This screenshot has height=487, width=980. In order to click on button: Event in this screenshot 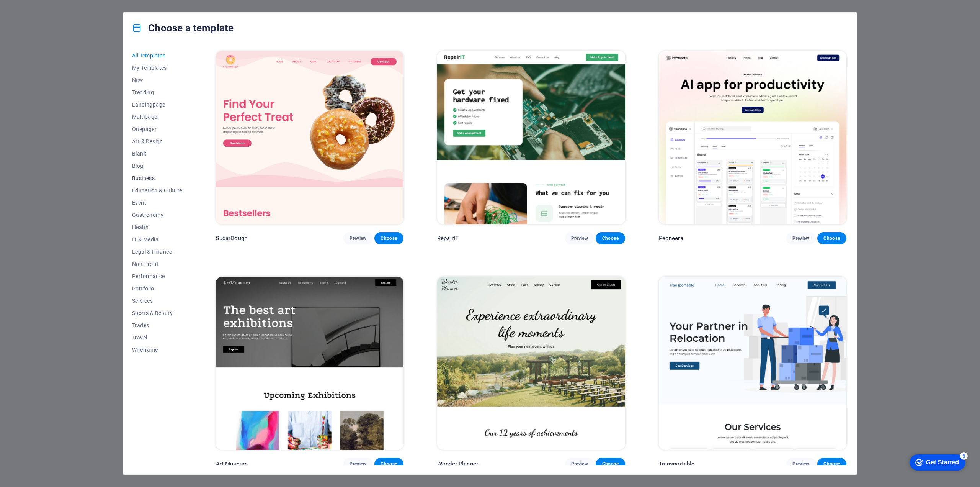, I will do `click(157, 203)`.